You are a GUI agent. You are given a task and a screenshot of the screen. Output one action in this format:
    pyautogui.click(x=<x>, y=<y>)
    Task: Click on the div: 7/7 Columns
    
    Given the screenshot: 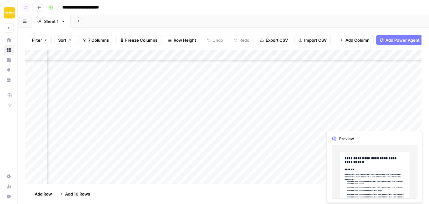 What is the action you would take?
    pyautogui.click(x=405, y=194)
    